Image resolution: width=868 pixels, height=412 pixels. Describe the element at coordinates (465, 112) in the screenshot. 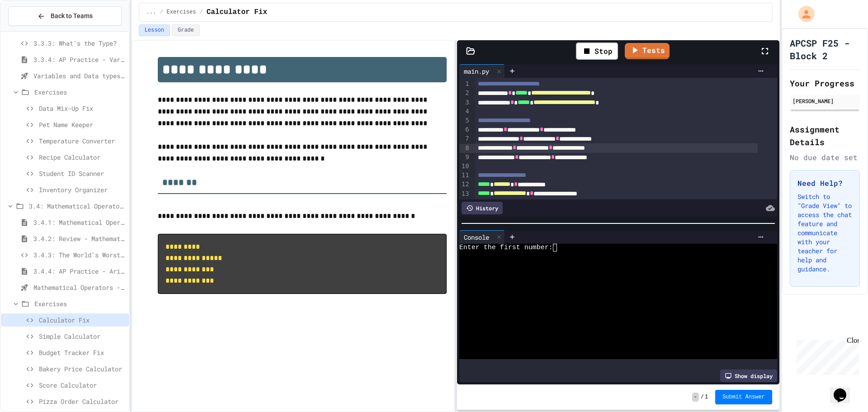

I see `div: 4` at that location.